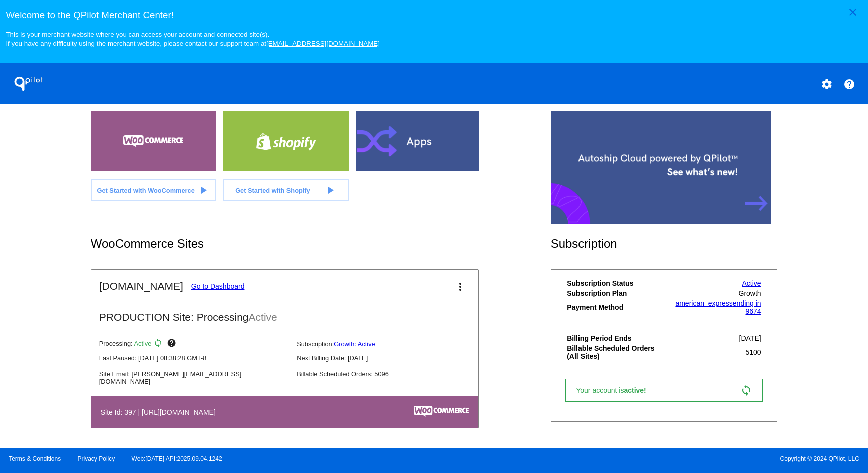  I want to click on span: Copyright © 2024 QPilot, LLC, so click(651, 458).